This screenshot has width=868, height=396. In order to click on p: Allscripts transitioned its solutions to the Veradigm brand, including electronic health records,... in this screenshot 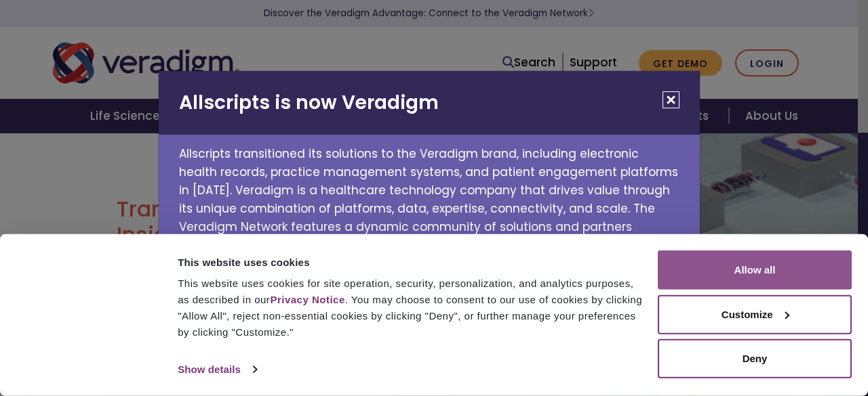, I will do `click(429, 204)`.